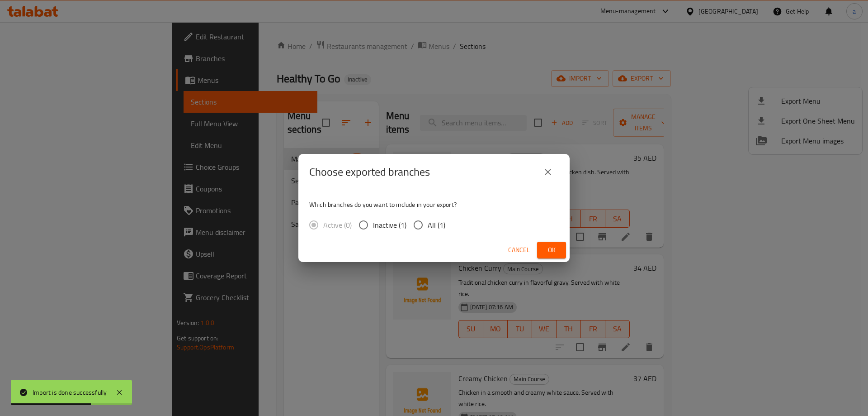  I want to click on div: Import is done successfully, so click(69, 392).